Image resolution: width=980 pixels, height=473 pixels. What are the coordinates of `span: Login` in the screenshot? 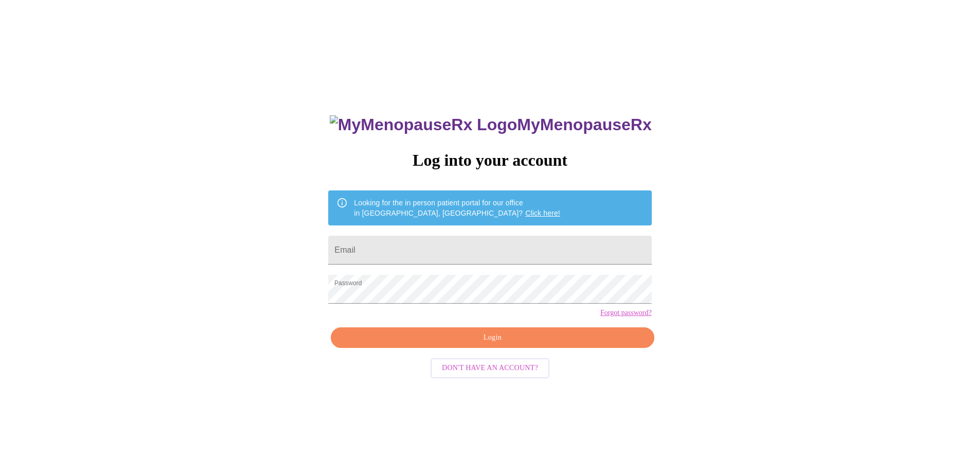 It's located at (492, 337).